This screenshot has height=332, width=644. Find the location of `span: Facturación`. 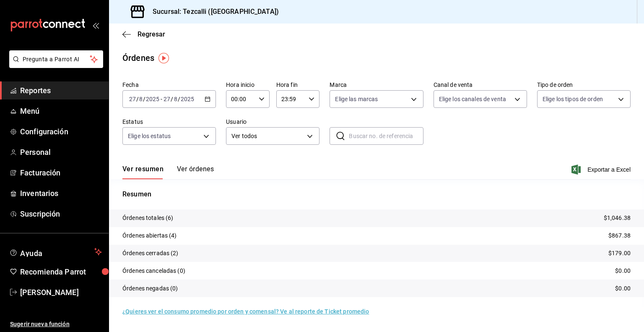

span: Facturación is located at coordinates (61, 172).